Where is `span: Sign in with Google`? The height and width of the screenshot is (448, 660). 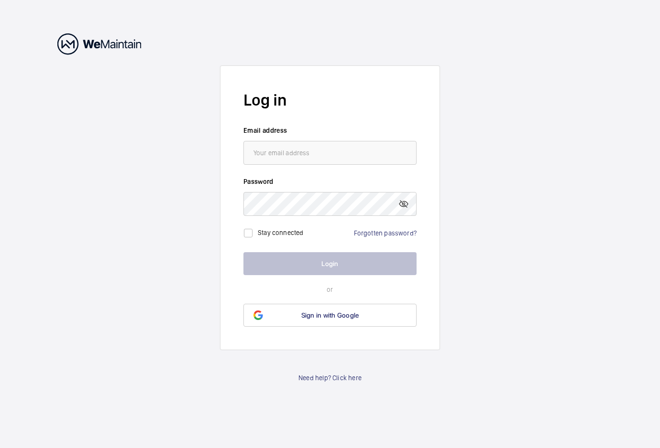
span: Sign in with Google is located at coordinates (330, 315).